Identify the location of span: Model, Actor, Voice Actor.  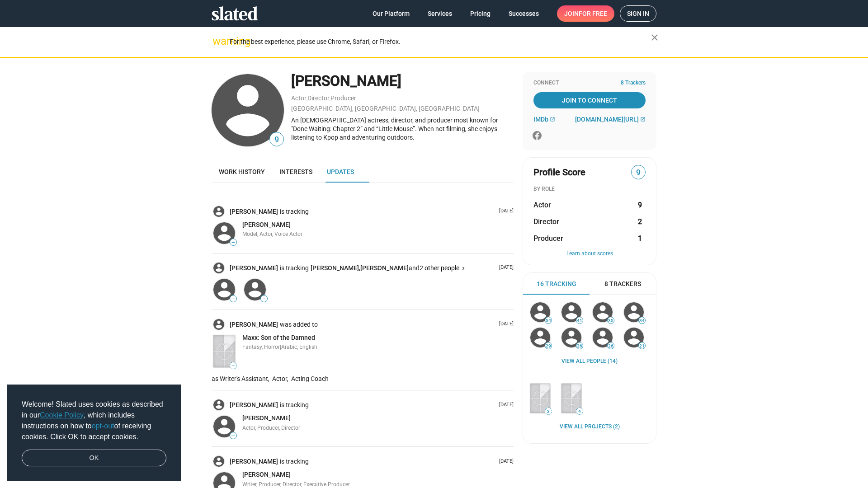
(272, 234).